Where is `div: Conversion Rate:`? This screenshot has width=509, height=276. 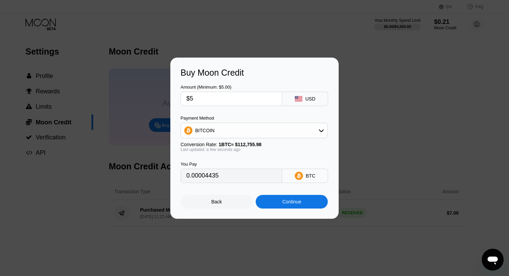
div: Conversion Rate: is located at coordinates (254, 144).